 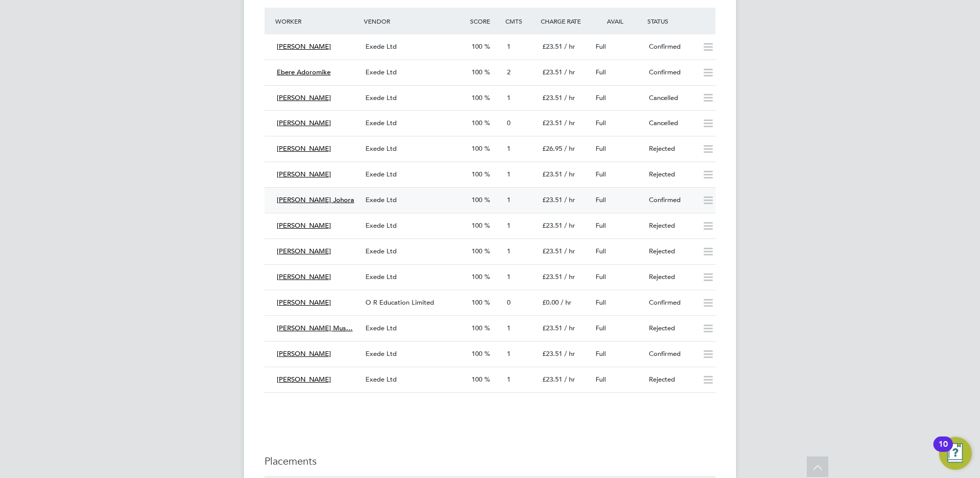 What do you see at coordinates (618, 21) in the screenshot?
I see `div: Avail` at bounding box center [618, 21].